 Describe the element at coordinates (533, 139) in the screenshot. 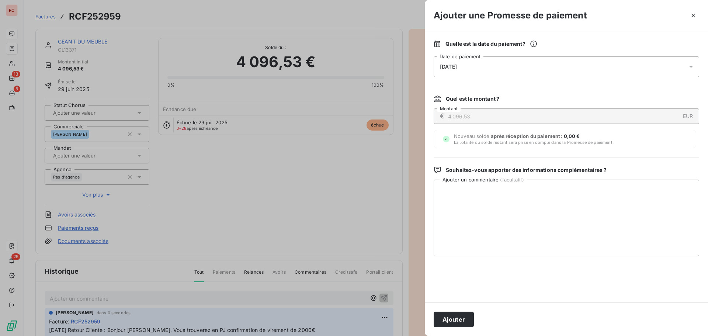

I see `span: Nouveau solde` at that location.